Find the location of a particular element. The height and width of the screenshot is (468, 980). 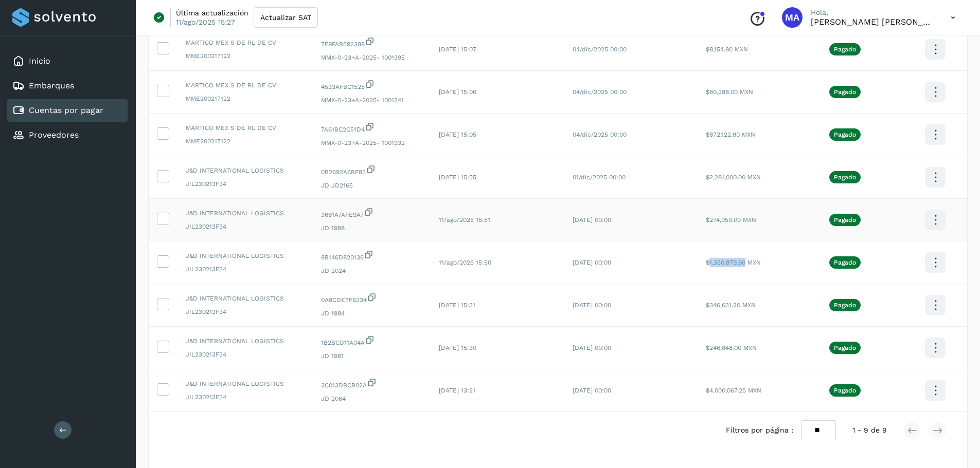

span: 3661A7AFE9A7 is located at coordinates (372, 213).